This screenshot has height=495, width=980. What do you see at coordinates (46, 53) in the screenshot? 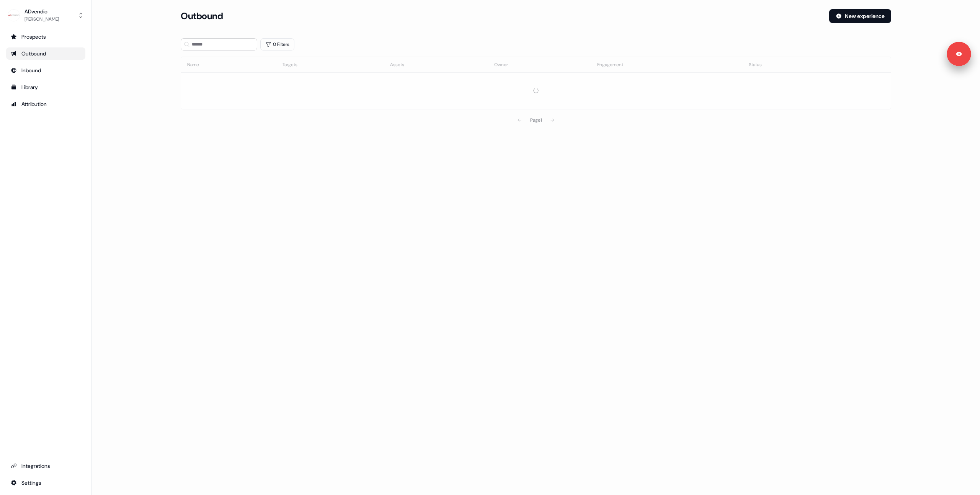
I see `a: Go to outbound experience` at bounding box center [46, 53].